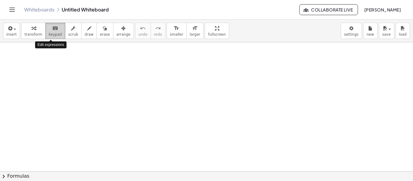 This screenshot has width=413, height=181. I want to click on button: save, so click(387, 31).